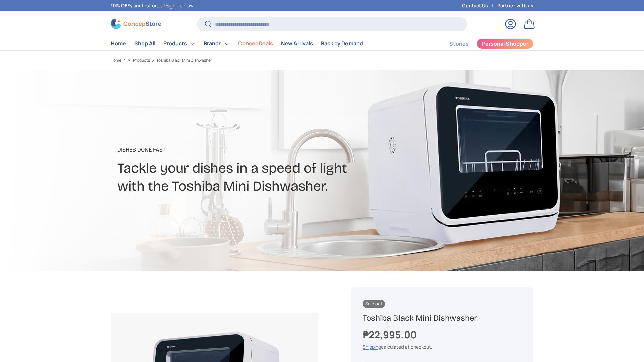 Image resolution: width=644 pixels, height=362 pixels. Describe the element at coordinates (153, 6) in the screenshot. I see `p: your first order! .` at that location.